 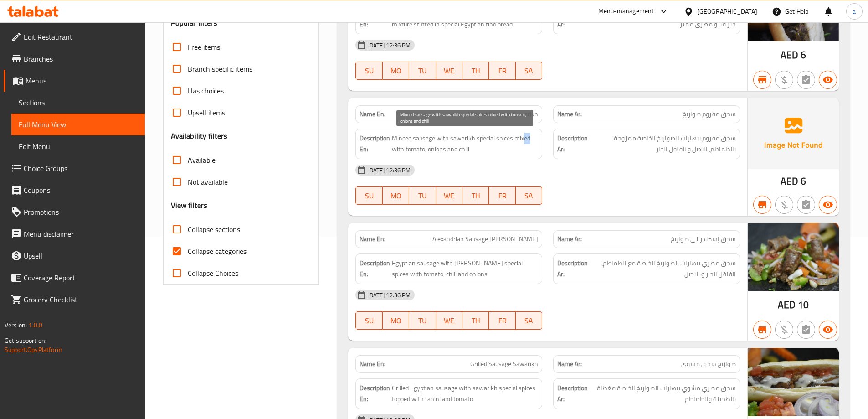 I want to click on span: Version:, so click(x=16, y=325).